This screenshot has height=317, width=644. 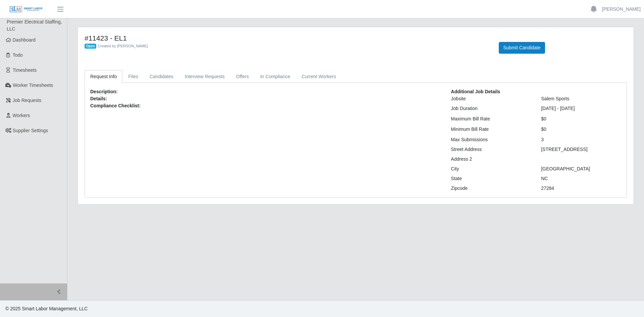 I want to click on a: Current Workers, so click(x=319, y=77).